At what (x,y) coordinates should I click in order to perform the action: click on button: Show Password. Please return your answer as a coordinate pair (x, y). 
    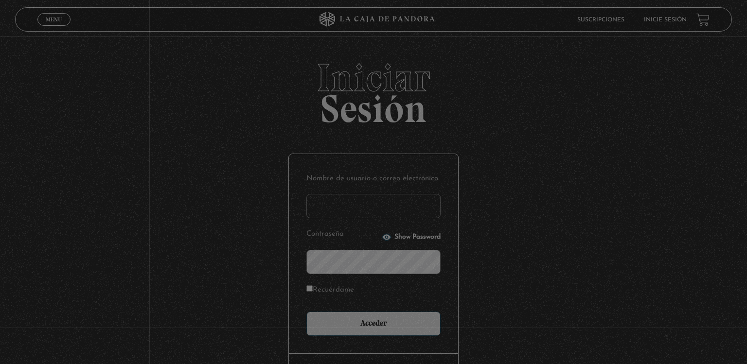
    Looking at the image, I should click on (411, 237).